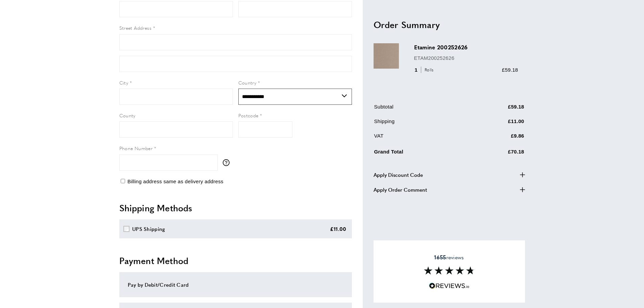 This screenshot has width=644, height=308. I want to click on div: Pay by Debit/Credit Card, so click(236, 285).